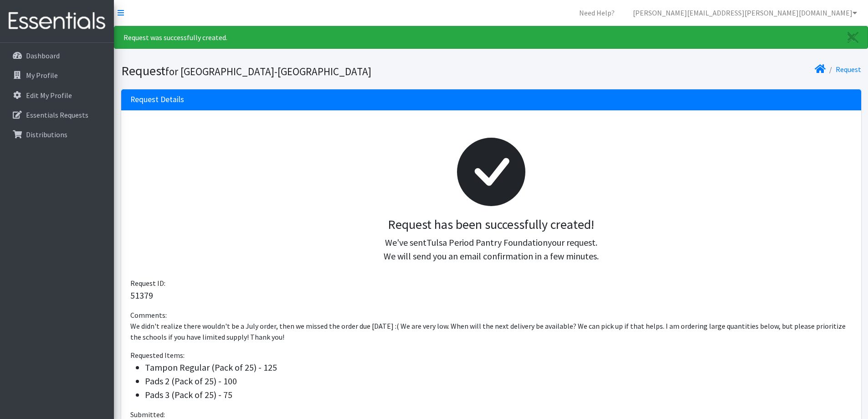 Image resolution: width=868 pixels, height=419 pixels. What do you see at coordinates (57, 75) in the screenshot?
I see `a: My Profile` at bounding box center [57, 75].